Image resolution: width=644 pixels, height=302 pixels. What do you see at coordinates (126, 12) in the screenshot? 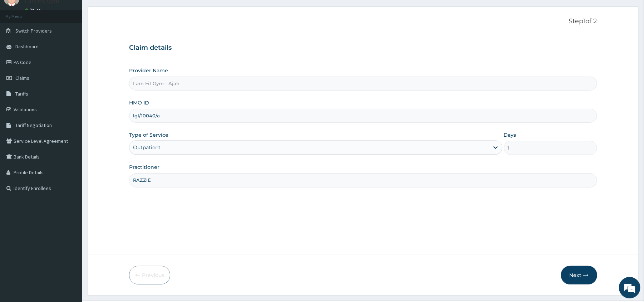
I see `div: Minimize live chat window` at bounding box center [126, 12].